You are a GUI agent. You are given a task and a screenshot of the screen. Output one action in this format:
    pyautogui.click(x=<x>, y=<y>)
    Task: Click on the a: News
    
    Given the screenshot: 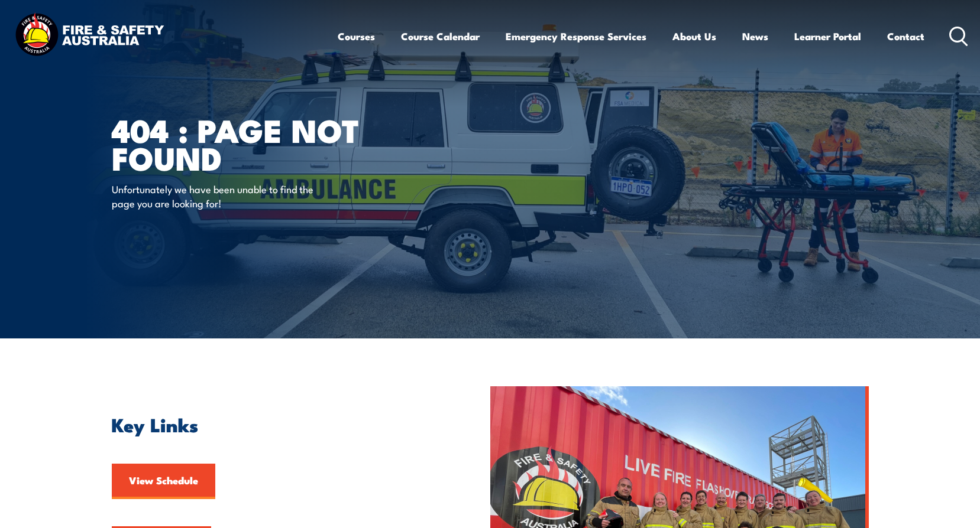 What is the action you would take?
    pyautogui.click(x=755, y=36)
    